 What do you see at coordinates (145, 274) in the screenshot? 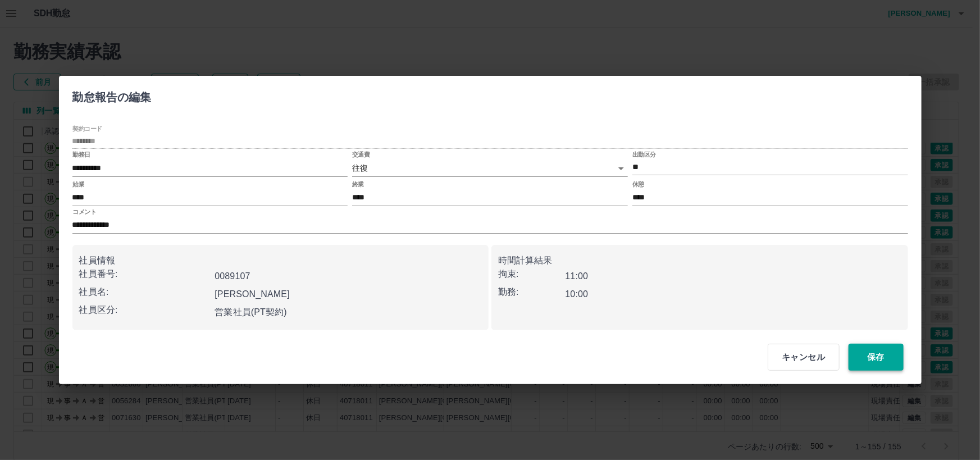
I see `p: 社員番号:` at bounding box center [145, 274].